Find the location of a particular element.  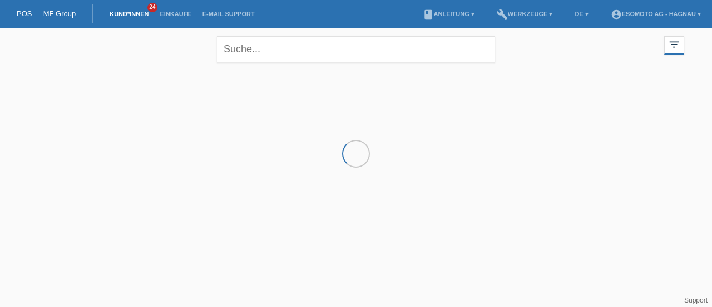

a: DE ▾ is located at coordinates (581, 14).